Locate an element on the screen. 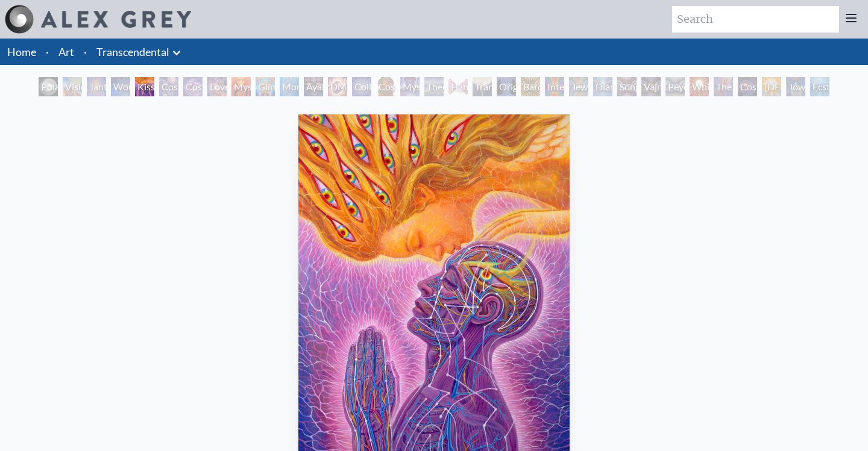  input: Search is located at coordinates (755, 19).